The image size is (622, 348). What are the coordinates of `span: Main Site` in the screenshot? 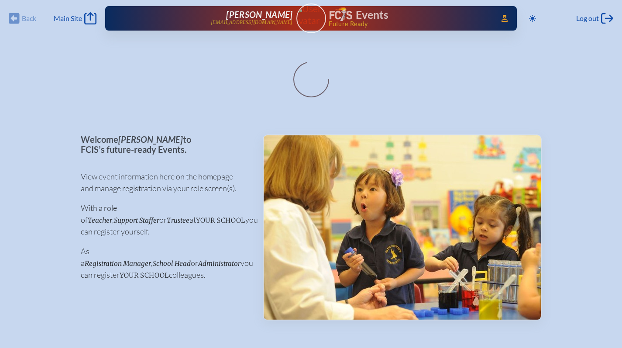 It's located at (68, 18).